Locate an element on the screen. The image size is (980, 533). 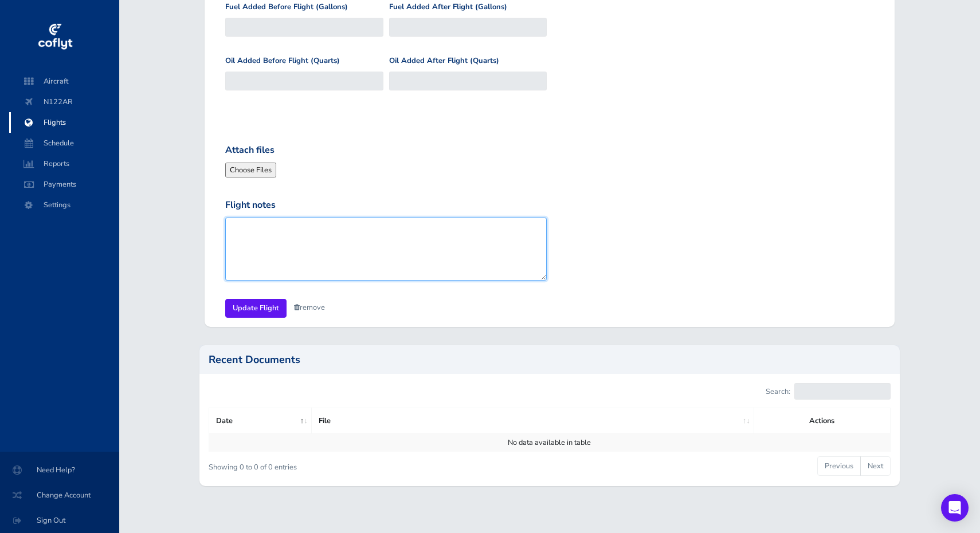
span: Schedule is located at coordinates (65, 143).